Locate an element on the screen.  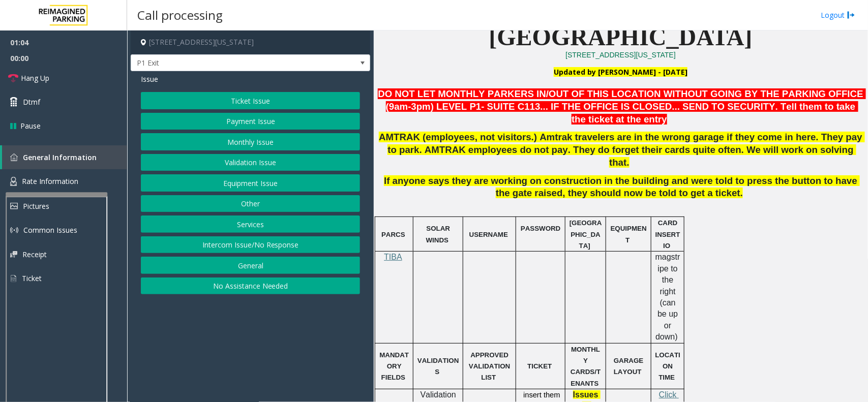
span: MONTHLY CARDS/TENANTS is located at coordinates (586, 366).